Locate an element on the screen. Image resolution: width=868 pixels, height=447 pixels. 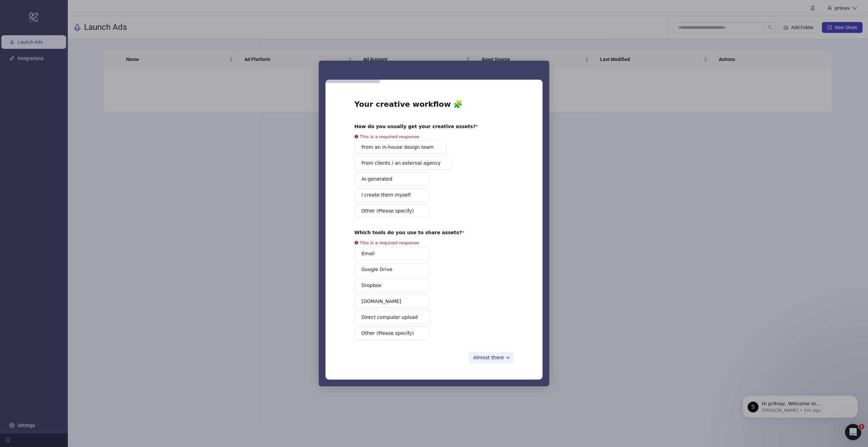
p: Message from Simon, sent 1m ago is located at coordinates (73, 29).